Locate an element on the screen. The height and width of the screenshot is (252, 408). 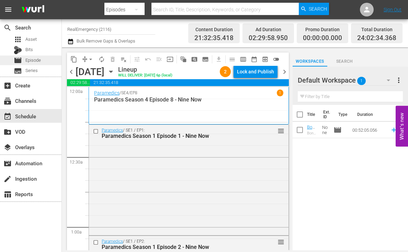
button: Lock and Publish is located at coordinates (255, 72).